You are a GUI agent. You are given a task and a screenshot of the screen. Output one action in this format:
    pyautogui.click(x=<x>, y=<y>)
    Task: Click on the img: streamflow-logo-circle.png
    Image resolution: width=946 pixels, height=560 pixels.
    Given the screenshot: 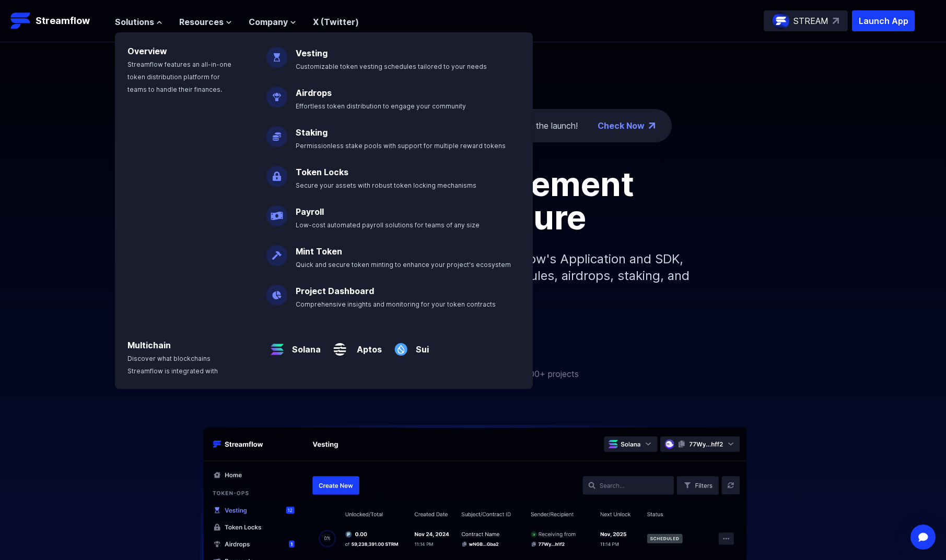 What is the action you would take?
    pyautogui.click(x=781, y=21)
    